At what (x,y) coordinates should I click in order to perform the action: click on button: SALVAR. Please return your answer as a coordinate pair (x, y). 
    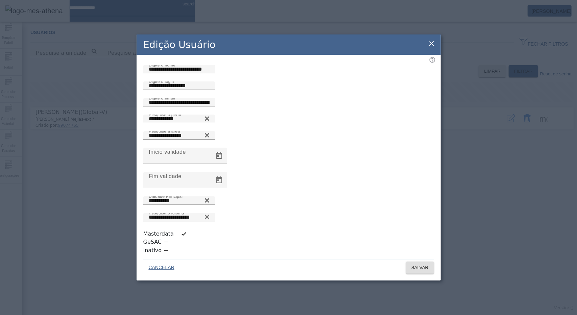
    Looking at the image, I should click on (420, 268).